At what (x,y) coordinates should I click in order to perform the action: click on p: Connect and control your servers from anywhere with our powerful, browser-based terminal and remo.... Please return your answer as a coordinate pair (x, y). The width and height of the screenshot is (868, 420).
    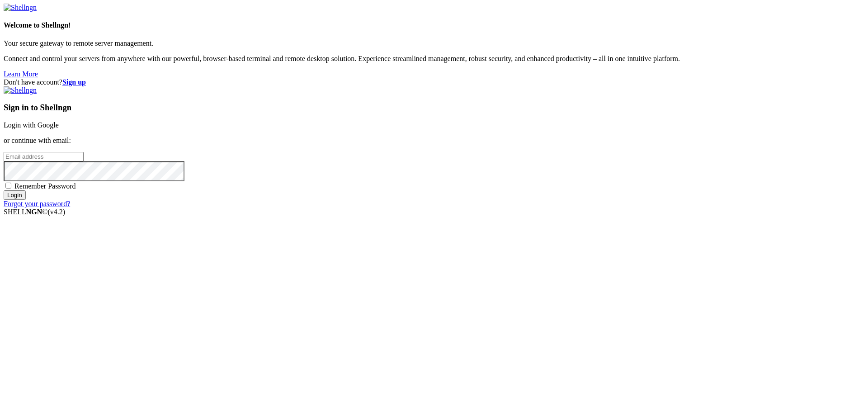
    Looking at the image, I should click on (434, 59).